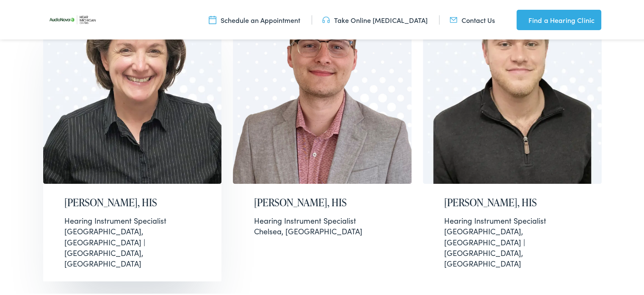 This screenshot has height=295, width=644. What do you see at coordinates (559, 19) in the screenshot?
I see `a: Find a Hearing Clinic` at bounding box center [559, 19].